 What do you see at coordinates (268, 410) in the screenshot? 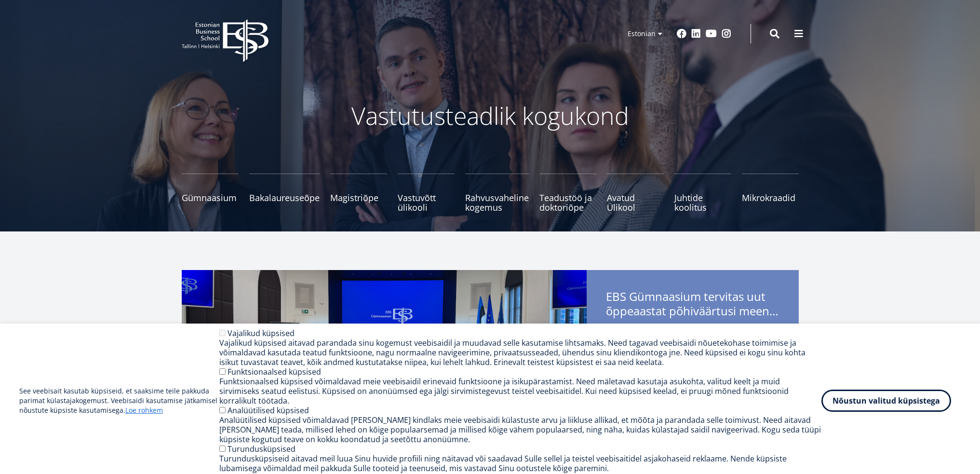
I see `label: Analüütilised küpsised` at bounding box center [268, 410].